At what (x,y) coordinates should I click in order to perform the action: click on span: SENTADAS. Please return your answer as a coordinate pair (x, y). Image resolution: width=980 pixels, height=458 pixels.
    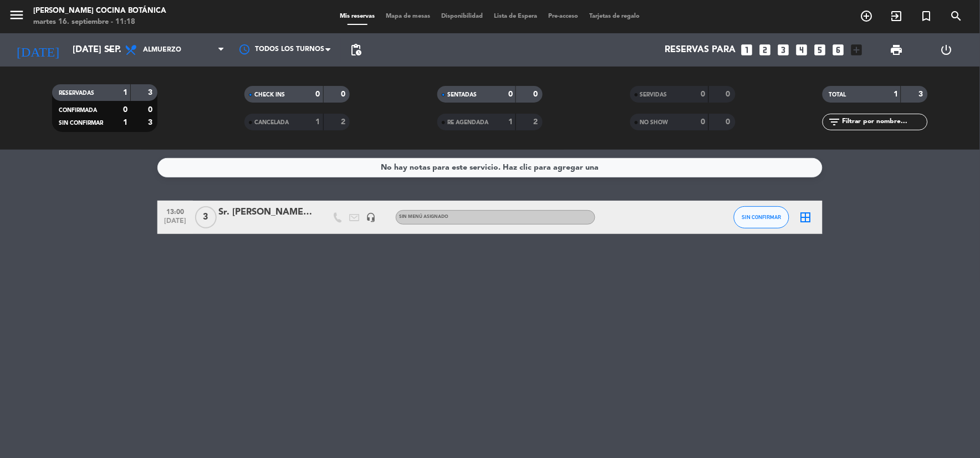
    Looking at the image, I should click on (462, 94).